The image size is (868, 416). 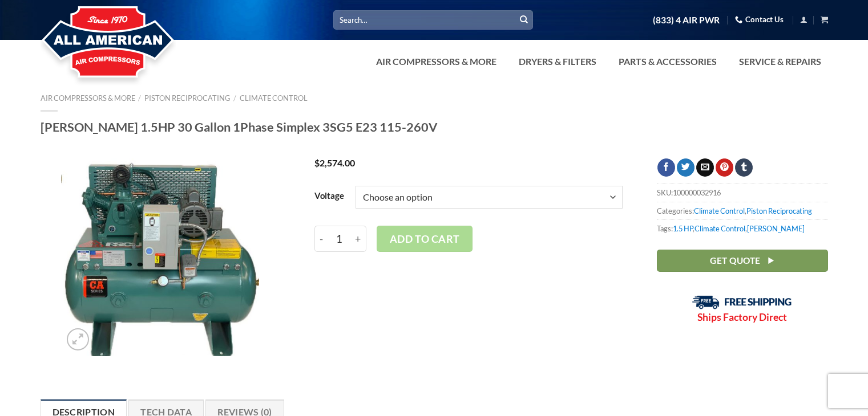 I want to click on span: 100000032916, so click(x=696, y=192).